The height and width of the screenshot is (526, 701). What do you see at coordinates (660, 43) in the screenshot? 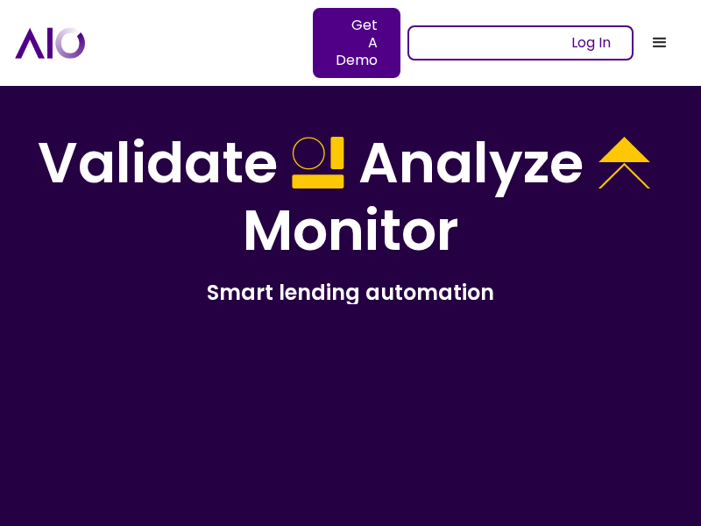
I see `div: menu` at bounding box center [660, 43].